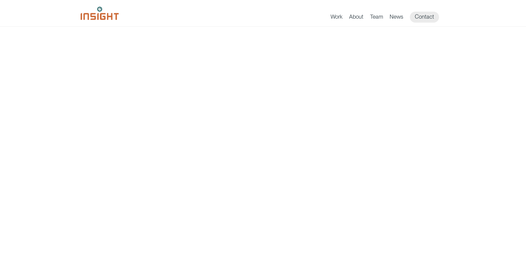 The image size is (526, 257). What do you see at coordinates (337, 18) in the screenshot?
I see `a: Work` at bounding box center [337, 18].